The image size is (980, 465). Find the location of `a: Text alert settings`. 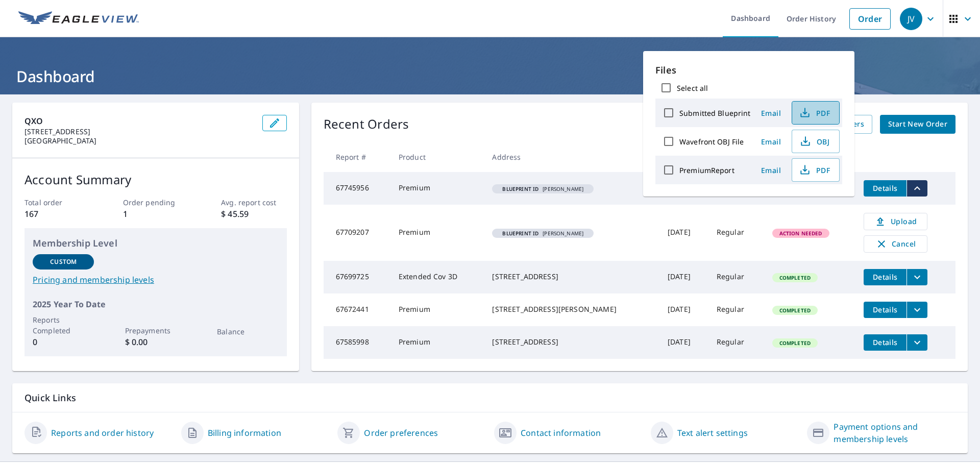

a: Text alert settings is located at coordinates (713, 433).